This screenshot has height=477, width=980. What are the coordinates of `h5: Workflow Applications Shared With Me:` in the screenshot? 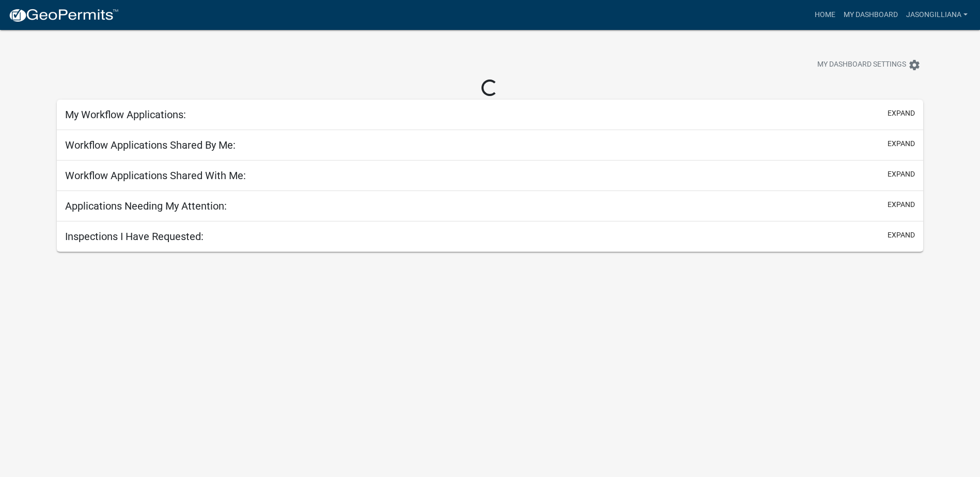 It's located at (155, 176).